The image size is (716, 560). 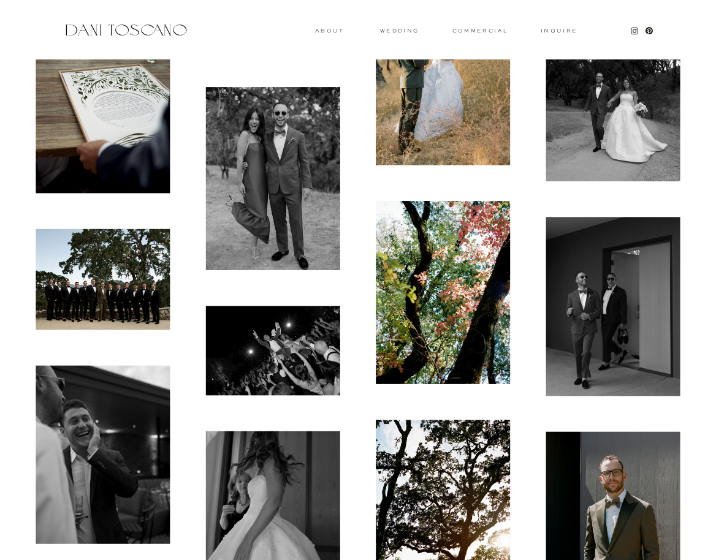 What do you see at coordinates (559, 31) in the screenshot?
I see `a: Inquire` at bounding box center [559, 31].